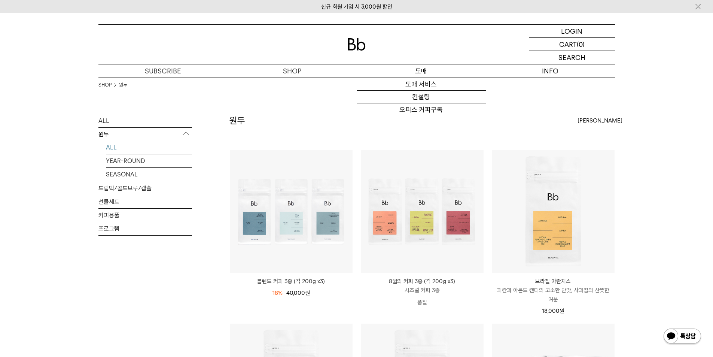 This screenshot has height=357, width=713. I want to click on img: 8월의 커피 3종 (각 200g x3), so click(422, 211).